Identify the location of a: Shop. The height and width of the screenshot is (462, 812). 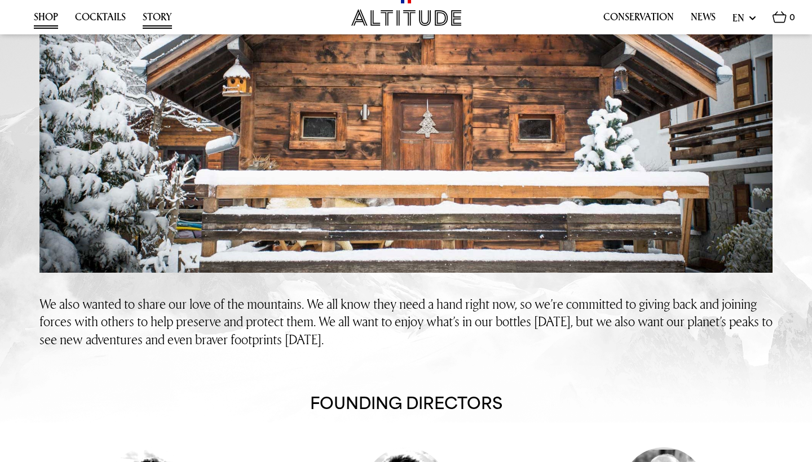
(46, 20).